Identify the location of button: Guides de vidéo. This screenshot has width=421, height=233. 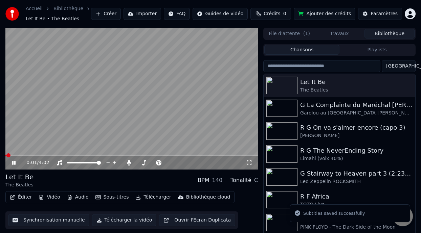
(220, 14).